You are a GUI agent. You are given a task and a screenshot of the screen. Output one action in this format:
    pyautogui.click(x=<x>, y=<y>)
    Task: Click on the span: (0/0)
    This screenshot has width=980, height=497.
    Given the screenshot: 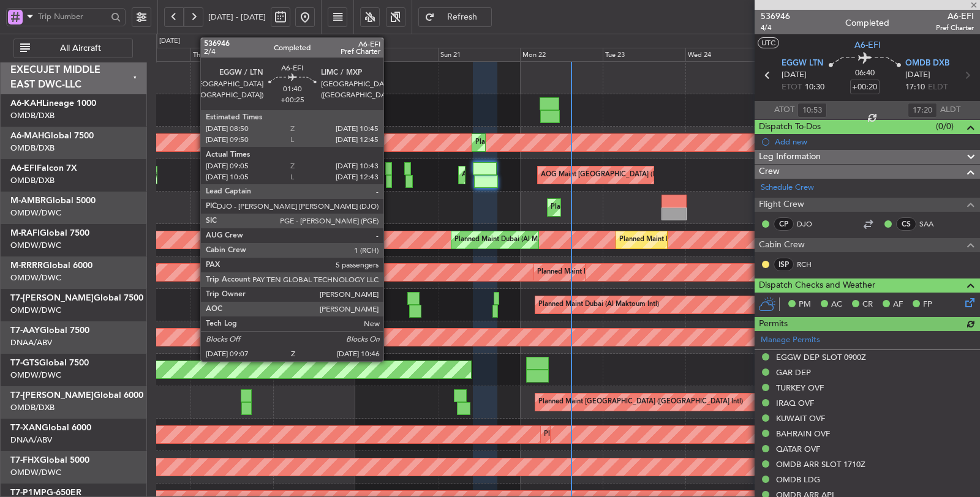 What is the action you would take?
    pyautogui.click(x=945, y=126)
    